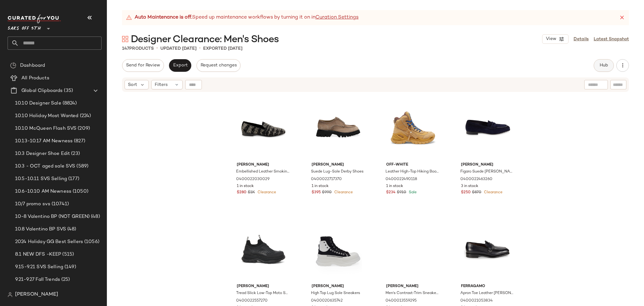 This screenshot has width=644, height=306. What do you see at coordinates (401, 301) in the screenshot?
I see `span: 0400013559295` at bounding box center [401, 301].